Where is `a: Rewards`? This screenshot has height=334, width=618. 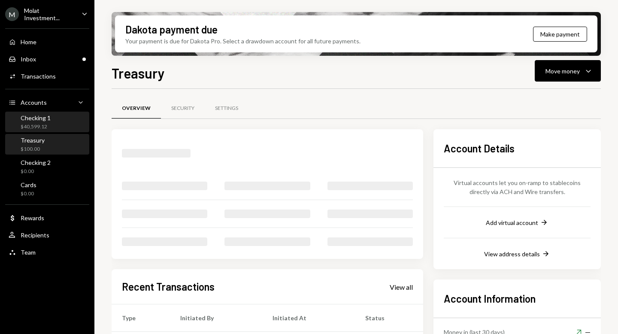 a: Rewards is located at coordinates (47, 218).